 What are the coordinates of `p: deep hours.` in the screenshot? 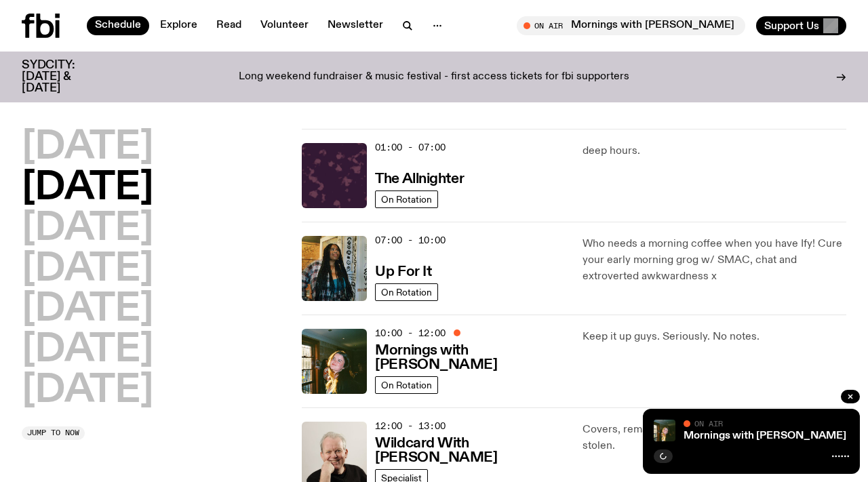 It's located at (714, 152).